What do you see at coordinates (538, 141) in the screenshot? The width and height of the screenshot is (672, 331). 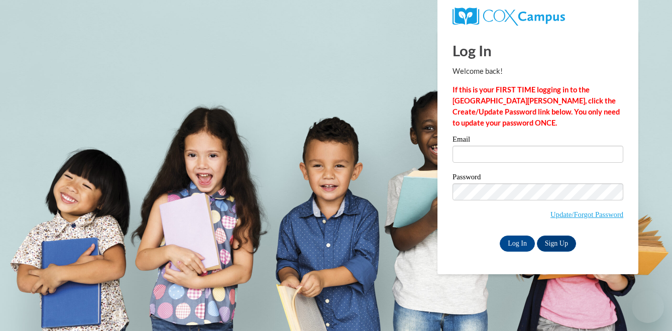 I see `label: Email` at bounding box center [538, 141].